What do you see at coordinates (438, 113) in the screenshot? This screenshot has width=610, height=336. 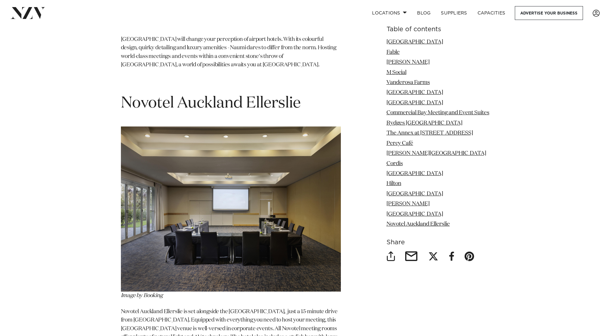 I see `a: Commercial Bay Meeting and Event Suites` at bounding box center [438, 113].